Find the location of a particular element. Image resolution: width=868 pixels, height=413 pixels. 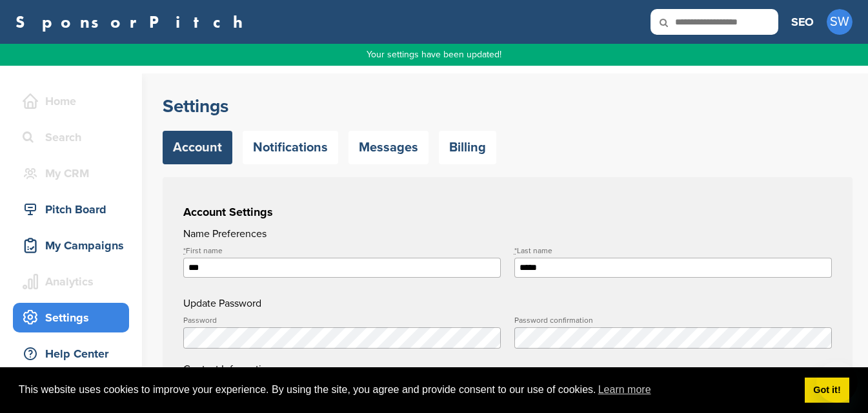

span: This website uses cookies to improve your experience. By using the site, you agree and provide co... is located at coordinates (407, 390).